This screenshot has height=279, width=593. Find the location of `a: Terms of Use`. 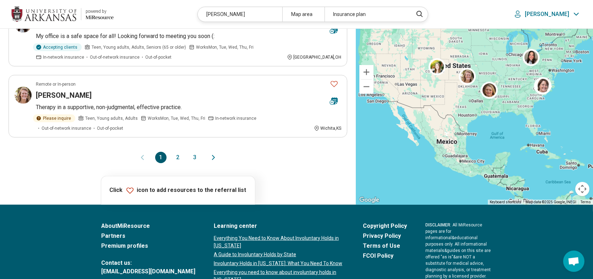

a: Terms of Use is located at coordinates (385, 246).